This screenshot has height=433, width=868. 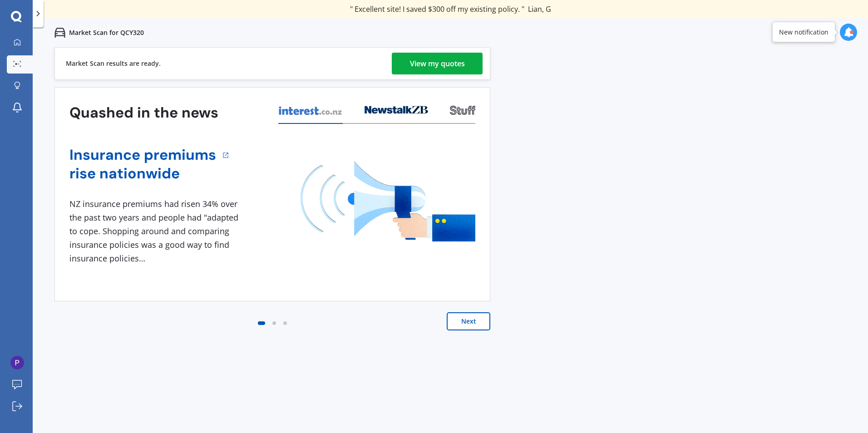 I want to click on img: car.f15378c7a67c060ca3f3.svg, so click(x=60, y=32).